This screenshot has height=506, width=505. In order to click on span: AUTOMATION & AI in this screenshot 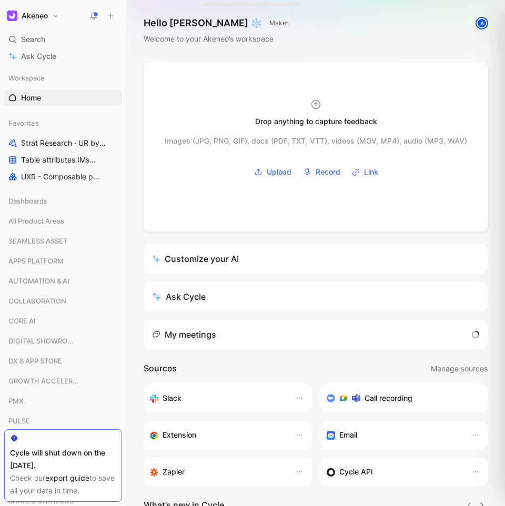, I will do `click(39, 281)`.